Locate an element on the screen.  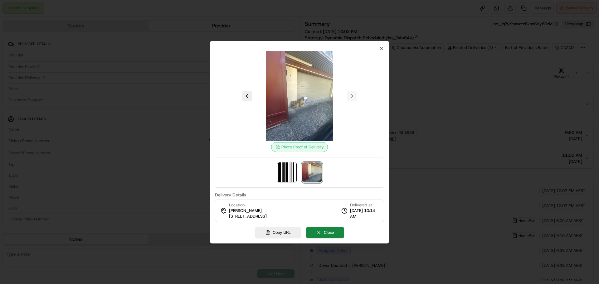
button: Copy URL is located at coordinates (278, 233).